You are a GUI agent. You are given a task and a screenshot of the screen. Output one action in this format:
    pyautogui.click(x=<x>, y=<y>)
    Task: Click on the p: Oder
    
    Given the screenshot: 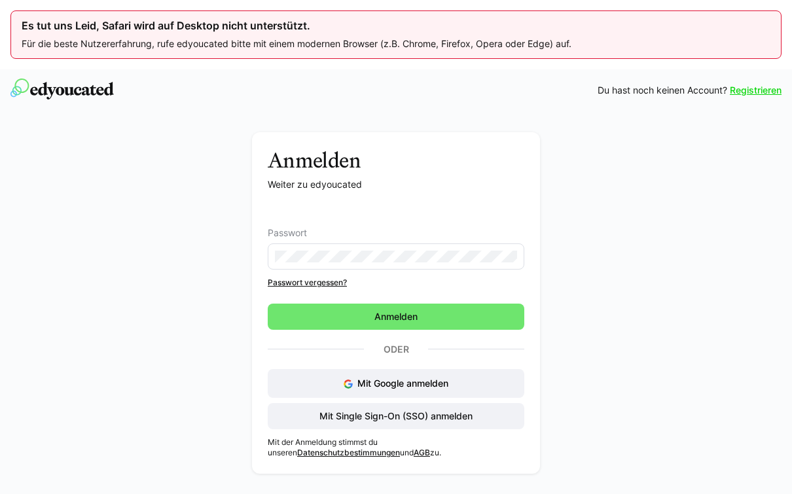 What is the action you would take?
    pyautogui.click(x=396, y=350)
    